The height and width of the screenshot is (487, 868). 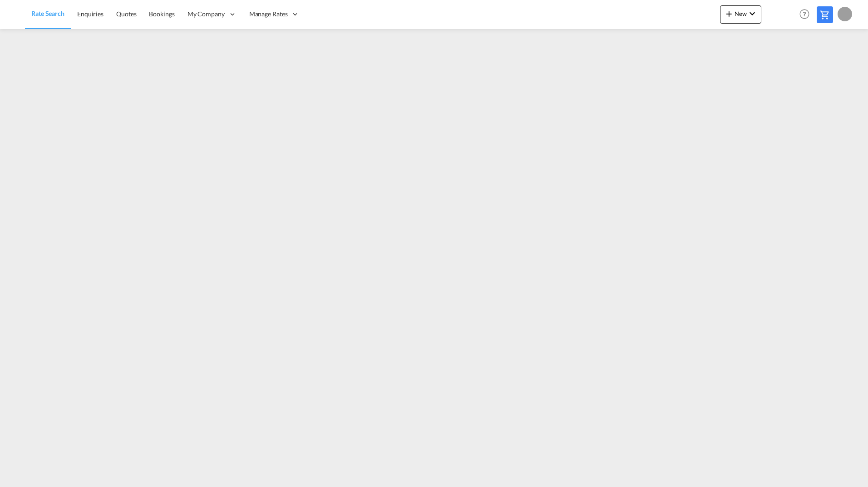 I want to click on md-icon: icon-chevron-down, so click(x=752, y=14).